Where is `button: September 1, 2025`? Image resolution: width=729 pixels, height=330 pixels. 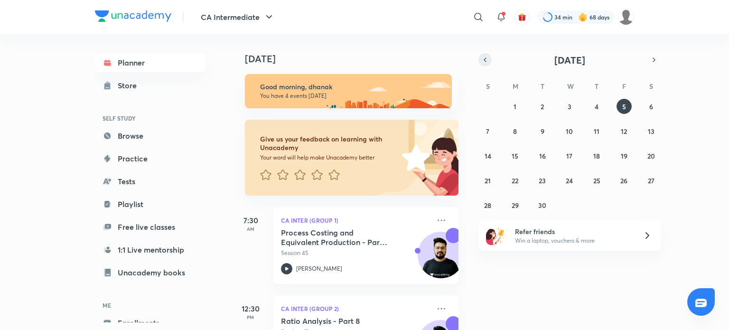
button: September 1, 2025 is located at coordinates (515, 106).